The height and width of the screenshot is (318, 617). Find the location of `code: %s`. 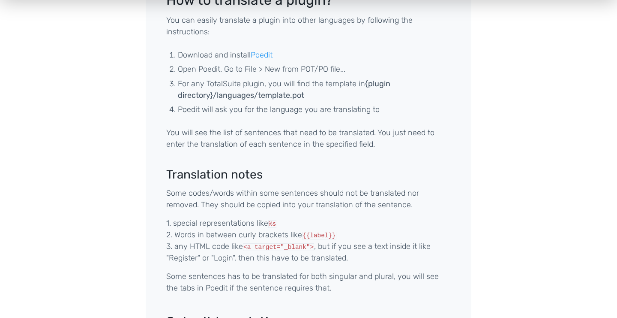

code: %s is located at coordinates (272, 224).